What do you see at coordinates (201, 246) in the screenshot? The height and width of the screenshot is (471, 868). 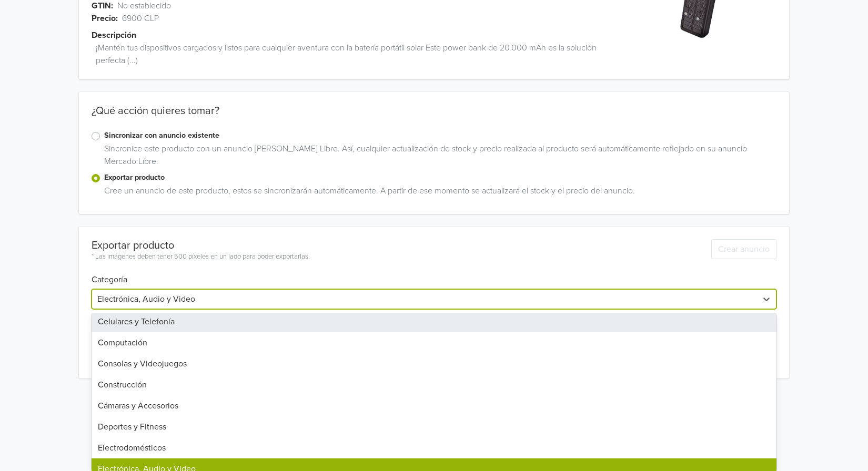 I see `div: Exportar producto` at bounding box center [201, 246].